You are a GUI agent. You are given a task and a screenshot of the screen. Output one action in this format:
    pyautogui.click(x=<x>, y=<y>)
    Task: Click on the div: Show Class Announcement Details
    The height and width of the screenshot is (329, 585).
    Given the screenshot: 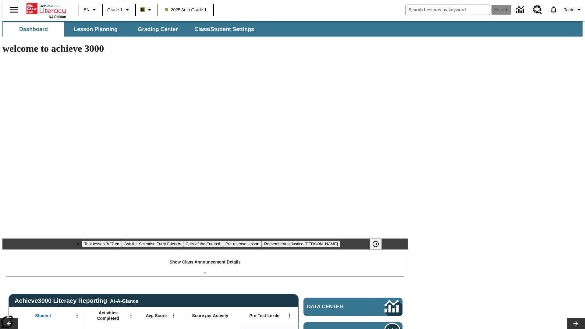 What is the action you would take?
    pyautogui.click(x=205, y=266)
    